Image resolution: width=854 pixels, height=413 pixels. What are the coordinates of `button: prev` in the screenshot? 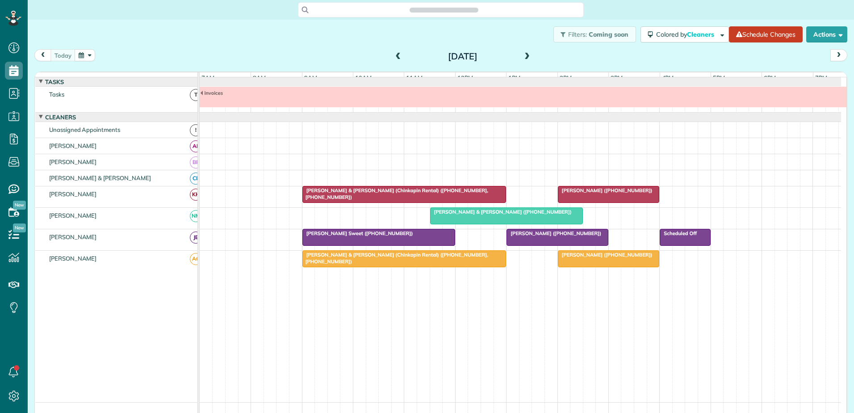 It's located at (43, 55).